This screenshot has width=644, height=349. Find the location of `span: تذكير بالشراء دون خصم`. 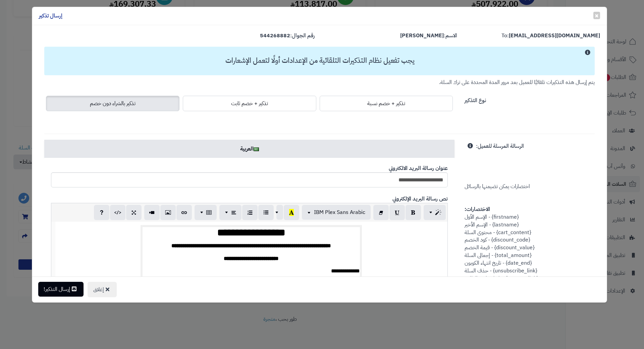

span: تذكير بالشراء دون خصم is located at coordinates (113, 104).